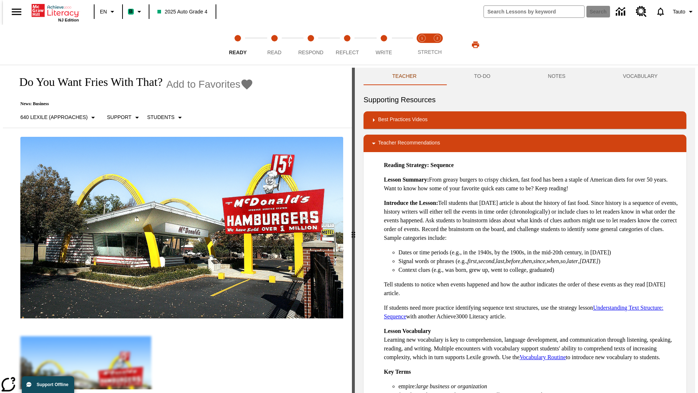 This screenshot has height=393, width=698. Describe the element at coordinates (411, 202) in the screenshot. I see `strong: Introduce the Lesson:` at that location.